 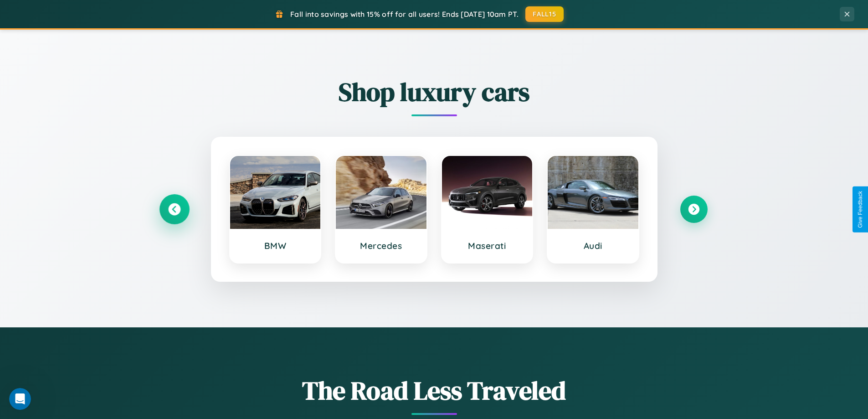 What do you see at coordinates (434, 91) in the screenshot?
I see `h2: Shop luxury cars` at bounding box center [434, 91].